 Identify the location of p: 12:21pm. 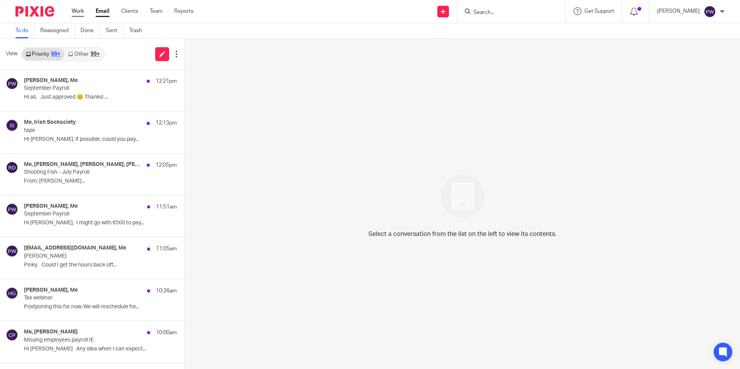
(166, 81).